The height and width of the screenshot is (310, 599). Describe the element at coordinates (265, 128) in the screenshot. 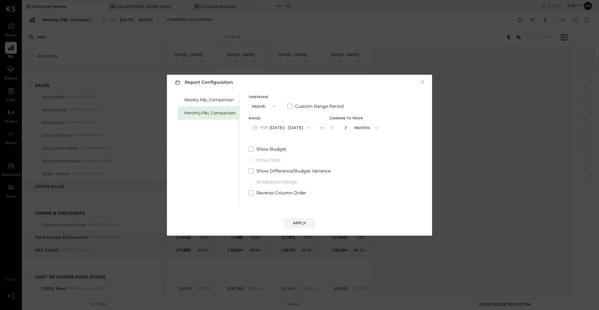

I see `span: M08` at that location.